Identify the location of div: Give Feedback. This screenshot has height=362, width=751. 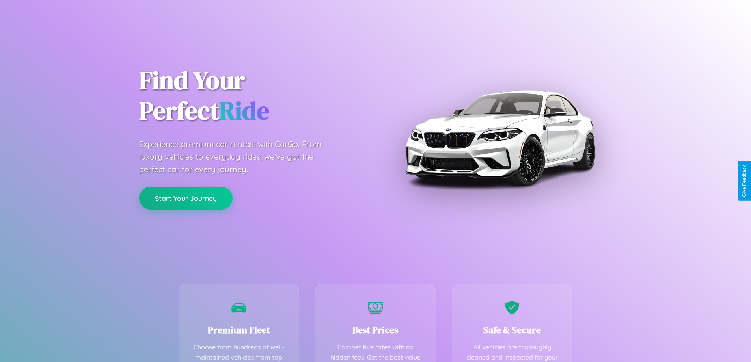
(744, 181).